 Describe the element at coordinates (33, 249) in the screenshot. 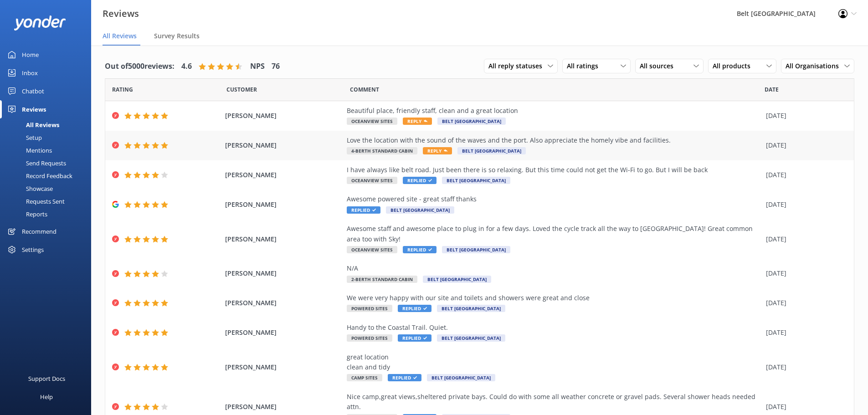

I see `div: Settings` at that location.